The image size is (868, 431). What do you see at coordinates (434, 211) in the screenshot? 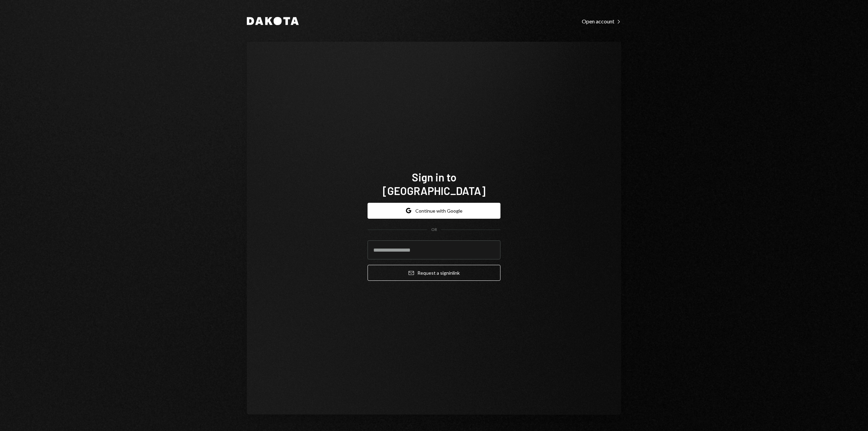
I see `button: Continue with Google` at bounding box center [434, 211].